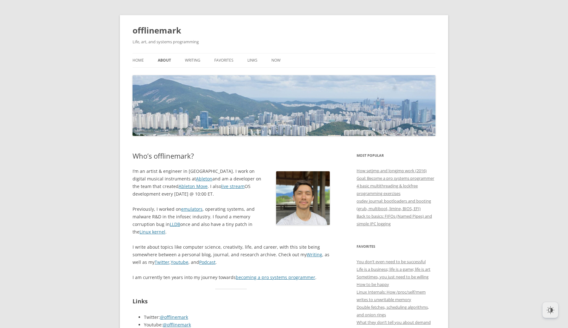 Image resolution: width=568 pixels, height=328 pixels. I want to click on a: Sometimes, you just need to be willing, so click(393, 276).